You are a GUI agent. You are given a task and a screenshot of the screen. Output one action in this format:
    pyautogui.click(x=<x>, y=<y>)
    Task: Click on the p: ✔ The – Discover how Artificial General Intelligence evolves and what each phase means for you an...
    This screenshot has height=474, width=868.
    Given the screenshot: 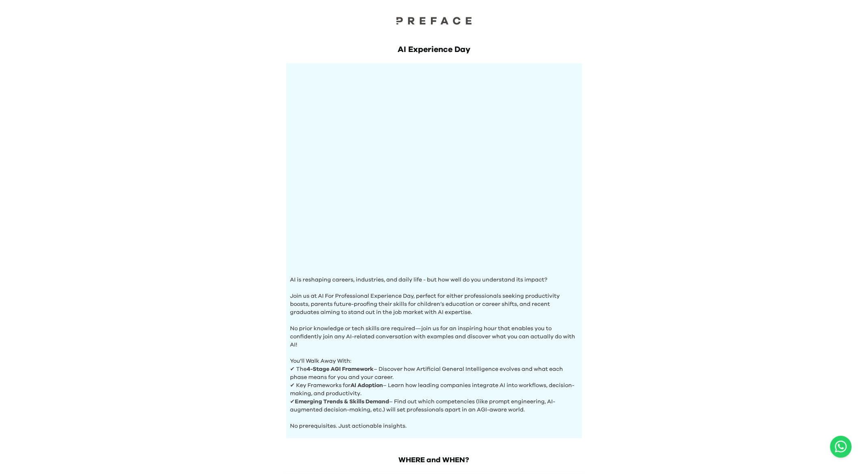 What is the action you would take?
    pyautogui.click(x=434, y=373)
    